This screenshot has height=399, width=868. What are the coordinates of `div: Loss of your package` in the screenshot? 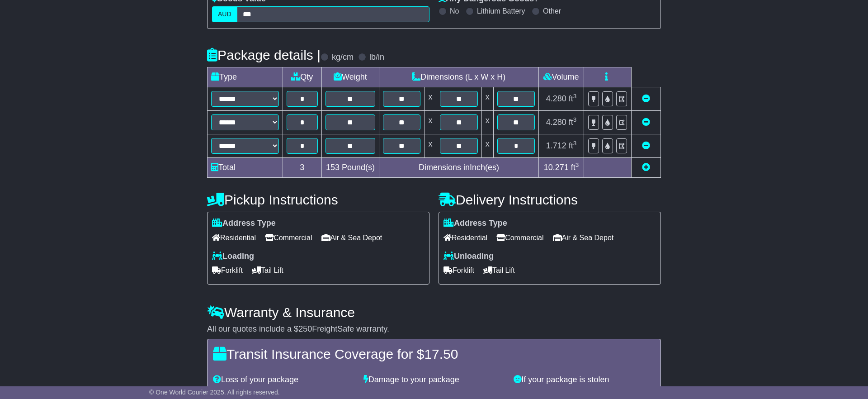 It's located at (283, 380).